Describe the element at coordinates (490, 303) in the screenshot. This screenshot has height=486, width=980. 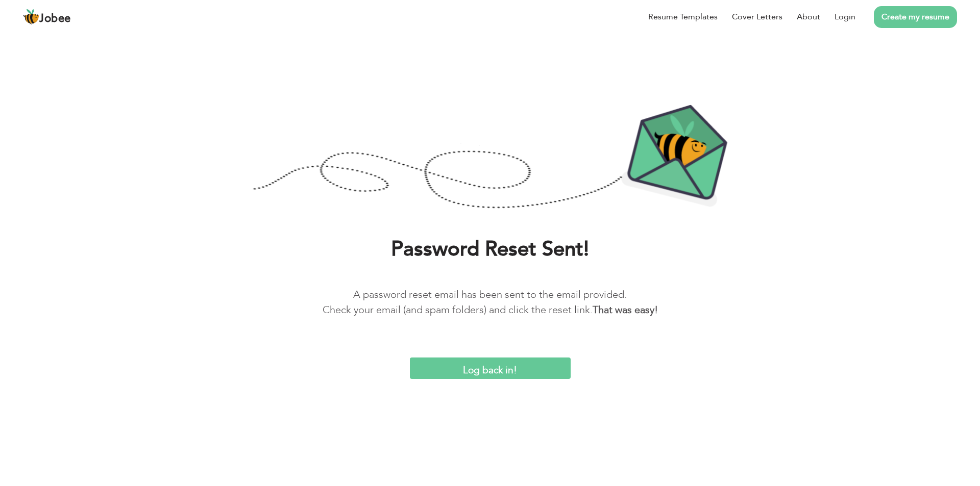
I see `p: A password reset email has been sent to the email provided. Check your email (and spam folders) a...` at that location.